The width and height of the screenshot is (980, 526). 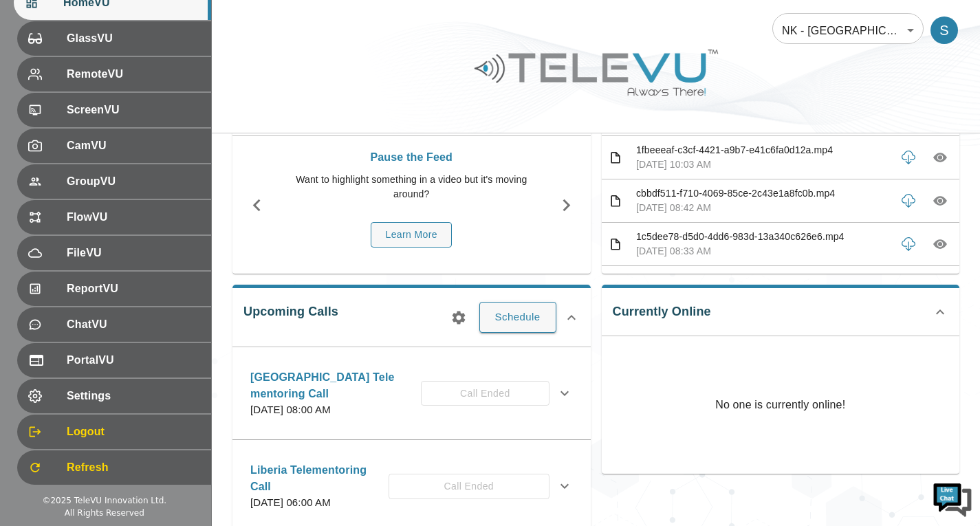 What do you see at coordinates (114, 396) in the screenshot?
I see `div: Settings` at bounding box center [114, 396].